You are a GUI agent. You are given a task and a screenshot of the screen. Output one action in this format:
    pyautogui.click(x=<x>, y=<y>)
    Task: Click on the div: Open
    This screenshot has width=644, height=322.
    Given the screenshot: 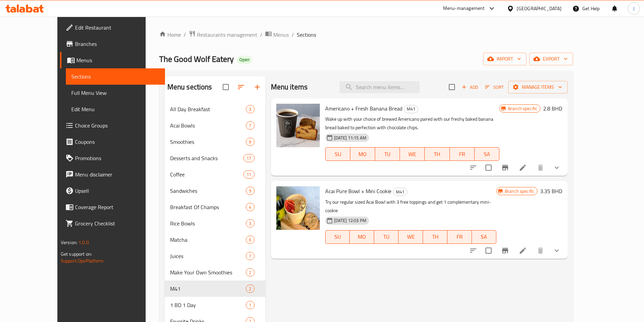 What is the action you would take?
    pyautogui.click(x=245, y=60)
    